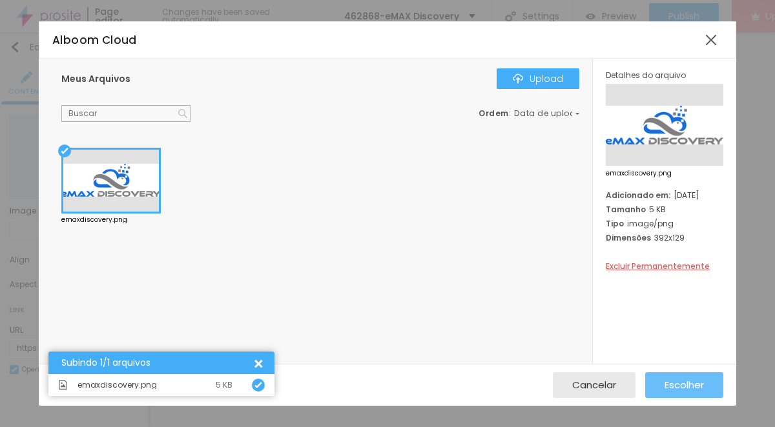 This screenshot has height=427, width=775. What do you see at coordinates (126, 114) in the screenshot?
I see `input: Buscar` at bounding box center [126, 114].